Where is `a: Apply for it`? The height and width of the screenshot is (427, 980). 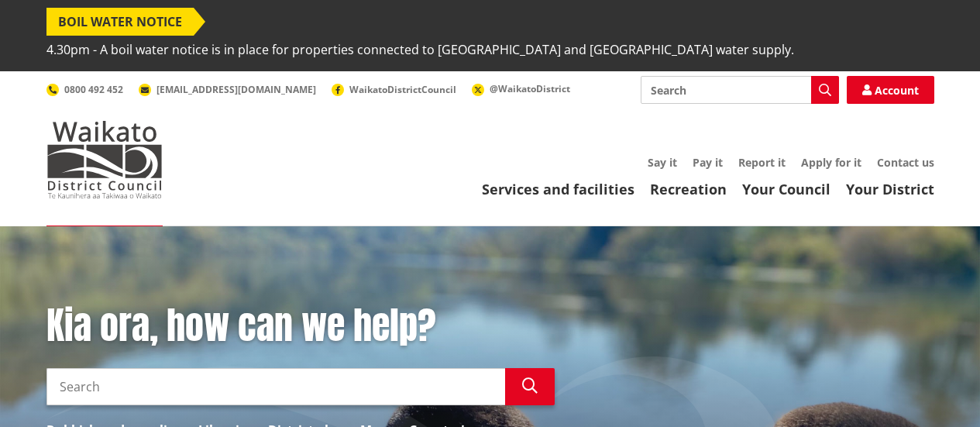 a: Apply for it is located at coordinates (832, 162).